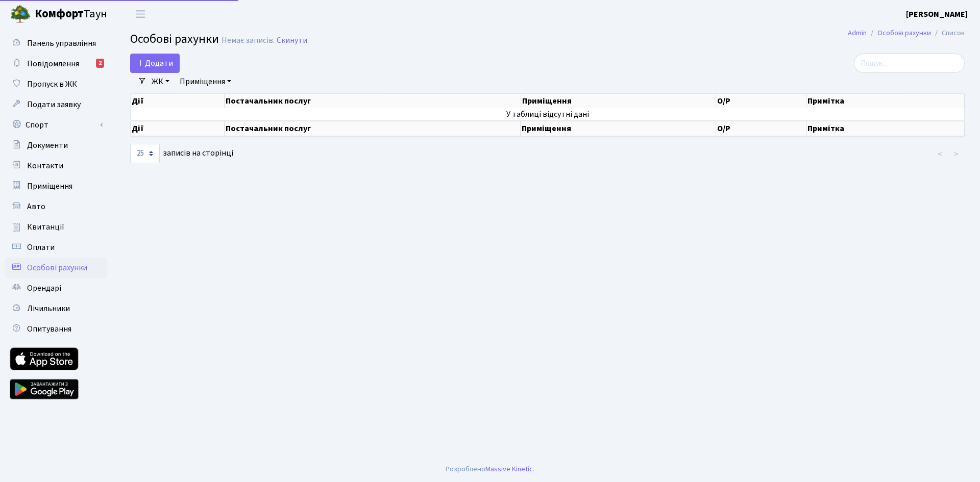 Image resolution: width=980 pixels, height=482 pixels. What do you see at coordinates (20, 15) in the screenshot?
I see `img: logo.png` at bounding box center [20, 15].